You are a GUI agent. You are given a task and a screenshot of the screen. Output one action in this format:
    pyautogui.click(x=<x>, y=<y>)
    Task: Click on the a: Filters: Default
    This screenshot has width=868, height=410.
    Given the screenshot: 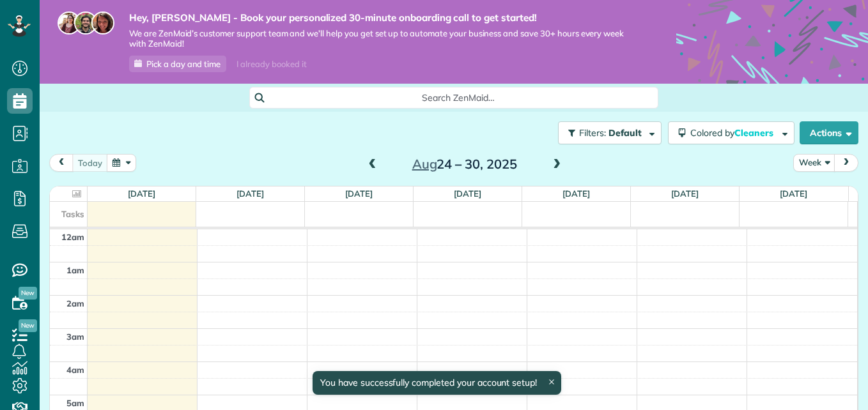 What is the action you would take?
    pyautogui.click(x=606, y=133)
    